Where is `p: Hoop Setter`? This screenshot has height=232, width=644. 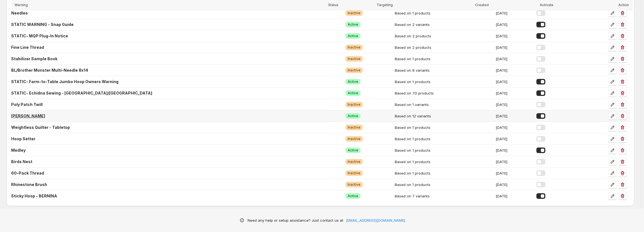 p: Hoop Setter is located at coordinates (23, 139).